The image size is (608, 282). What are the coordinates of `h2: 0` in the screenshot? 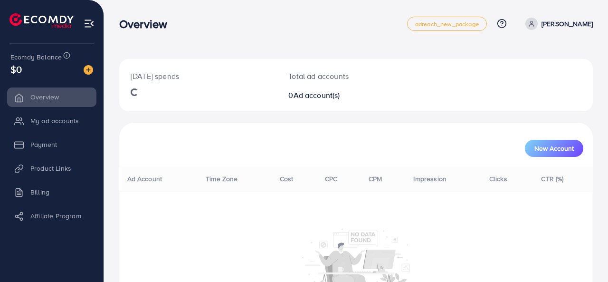 It's located at (336, 95).